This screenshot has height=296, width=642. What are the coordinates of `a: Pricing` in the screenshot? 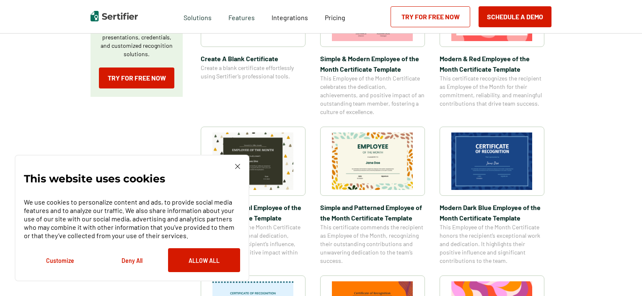 It's located at (335, 16).